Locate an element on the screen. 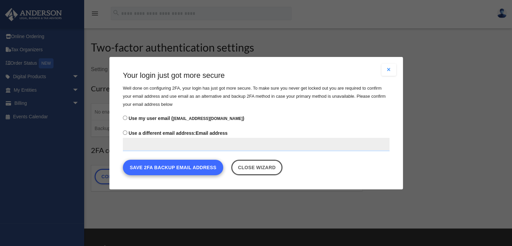 The height and width of the screenshot is (246, 512). a: Close wizard is located at coordinates (256, 167).